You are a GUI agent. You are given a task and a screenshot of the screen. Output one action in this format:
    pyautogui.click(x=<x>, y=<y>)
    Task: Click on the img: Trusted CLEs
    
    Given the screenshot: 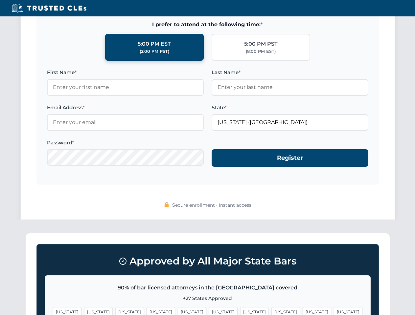 What is the action you would take?
    pyautogui.click(x=49, y=8)
    